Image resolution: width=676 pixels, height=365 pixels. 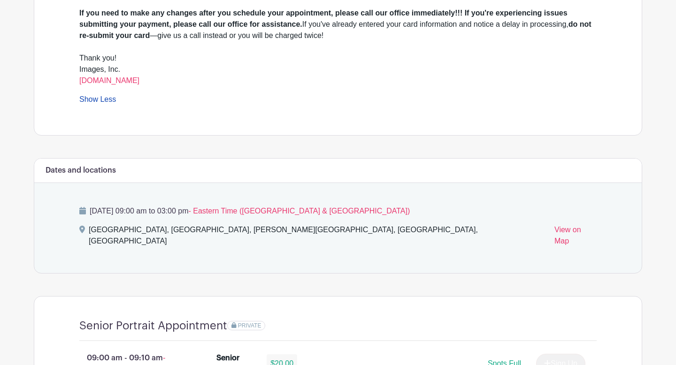 What do you see at coordinates (338, 75) in the screenshot?
I see `div: Images, Inc.` at bounding box center [338, 75].